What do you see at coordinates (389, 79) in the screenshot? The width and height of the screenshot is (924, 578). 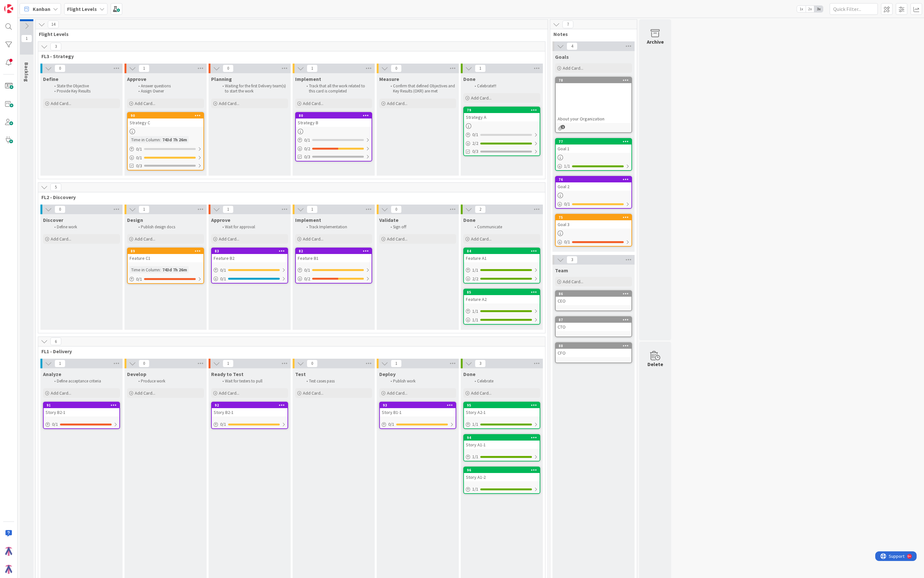 I see `span: Measure` at bounding box center [389, 79].